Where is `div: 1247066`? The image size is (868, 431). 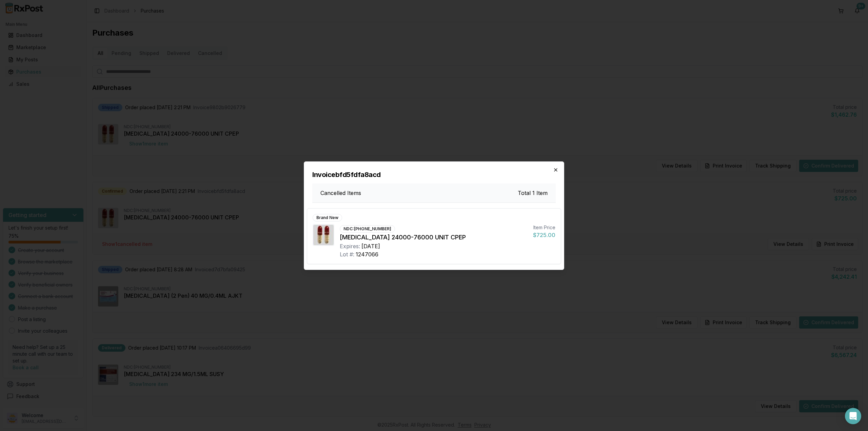
div: 1247066 is located at coordinates (367, 254).